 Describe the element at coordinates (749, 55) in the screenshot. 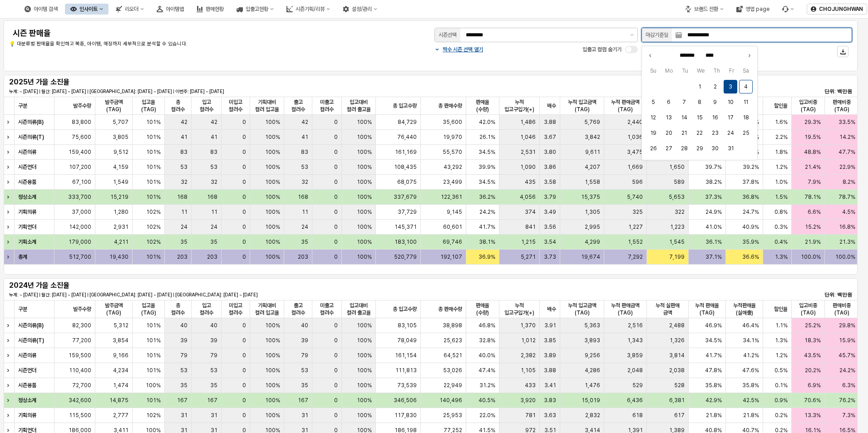

I see `button: Next month` at that location.